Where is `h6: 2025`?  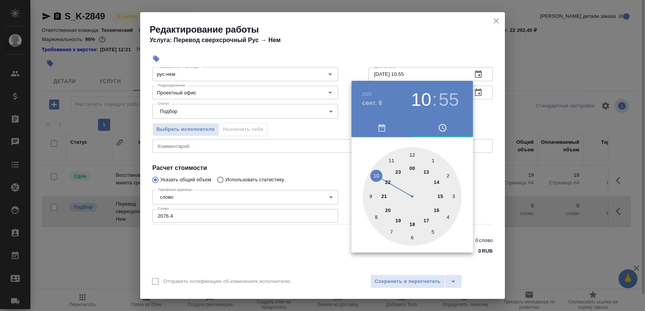 h6: 2025 is located at coordinates (366, 94).